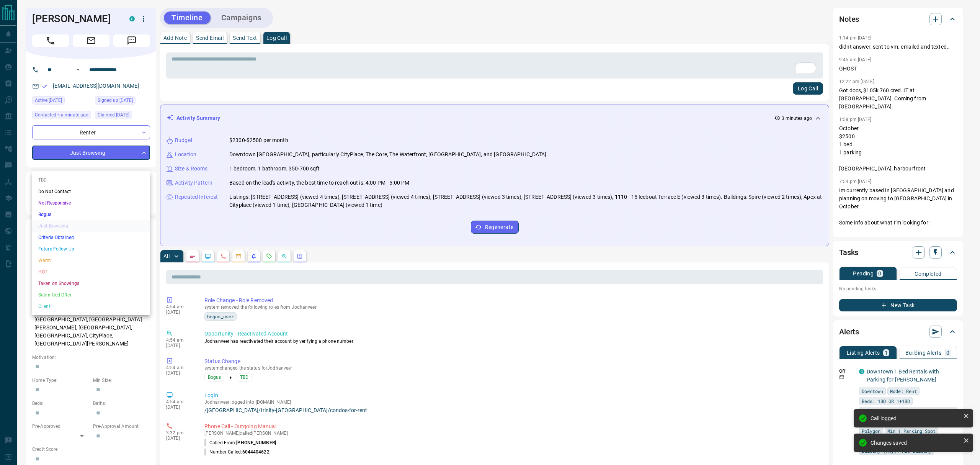 This screenshot has height=465, width=980. Describe the element at coordinates (915, 418) in the screenshot. I see `div: Call logged` at that location.